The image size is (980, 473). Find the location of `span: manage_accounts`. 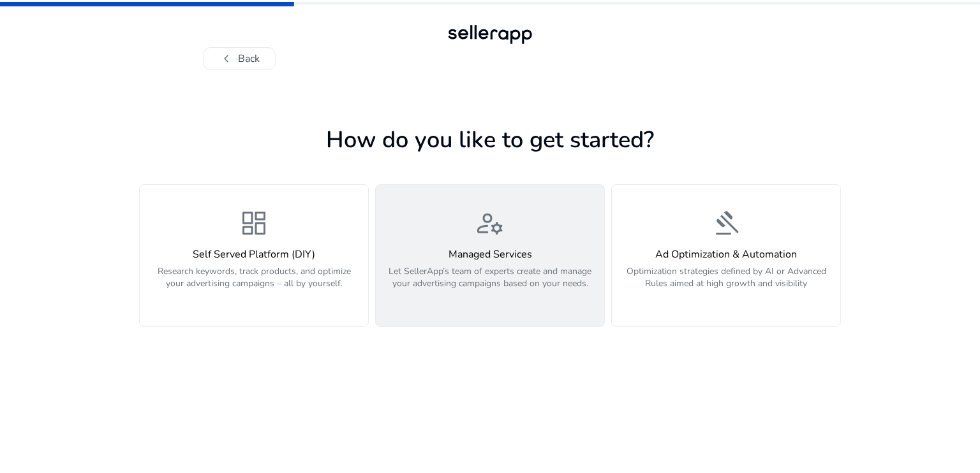

span: manage_accounts is located at coordinates (490, 224).